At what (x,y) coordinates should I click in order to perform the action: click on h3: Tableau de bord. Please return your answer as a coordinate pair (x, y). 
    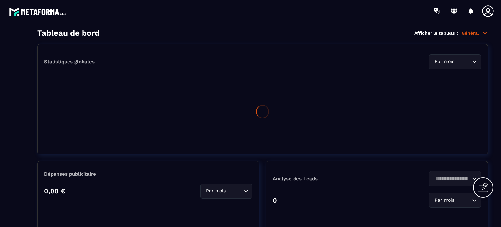
    Looking at the image, I should click on (68, 33).